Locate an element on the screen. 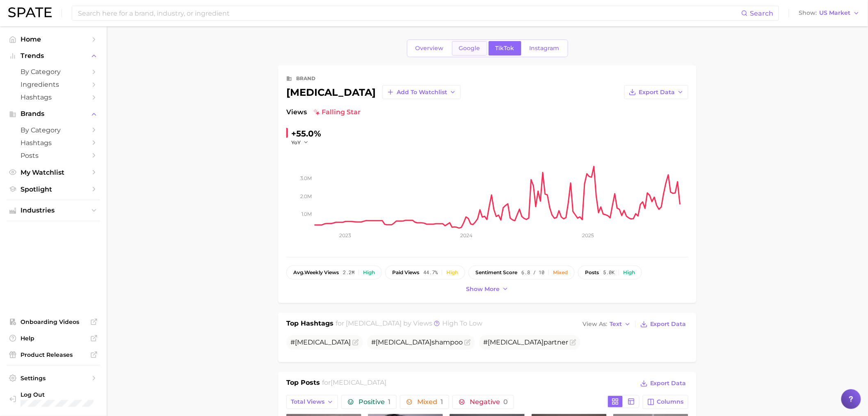 This screenshot has height=416, width=868. button: Add to Watchlist is located at coordinates (422, 92).